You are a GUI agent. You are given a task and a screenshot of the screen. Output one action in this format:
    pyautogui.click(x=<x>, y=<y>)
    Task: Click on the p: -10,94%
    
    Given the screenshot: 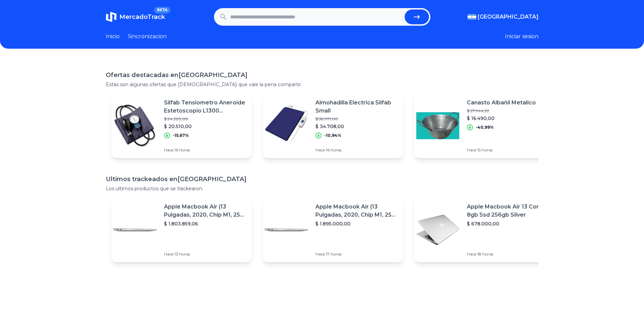 What is the action you would take?
    pyautogui.click(x=332, y=135)
    